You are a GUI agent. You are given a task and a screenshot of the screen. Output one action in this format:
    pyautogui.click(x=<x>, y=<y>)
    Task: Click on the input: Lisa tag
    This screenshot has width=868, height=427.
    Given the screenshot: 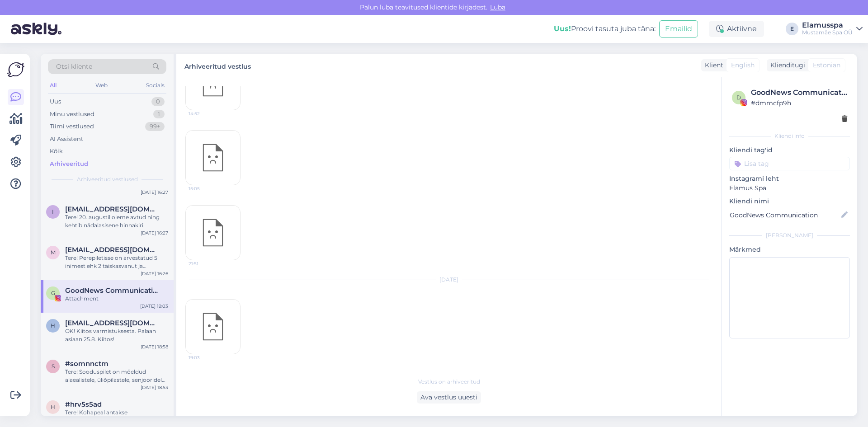 What is the action you would take?
    pyautogui.click(x=789, y=163)
    